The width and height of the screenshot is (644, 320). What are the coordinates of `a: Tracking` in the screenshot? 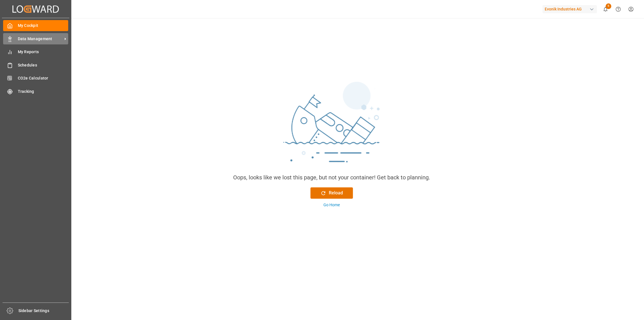 It's located at (36, 91).